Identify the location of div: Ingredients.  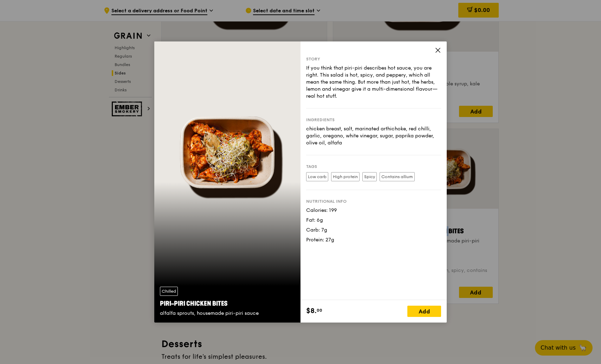
(374, 120).